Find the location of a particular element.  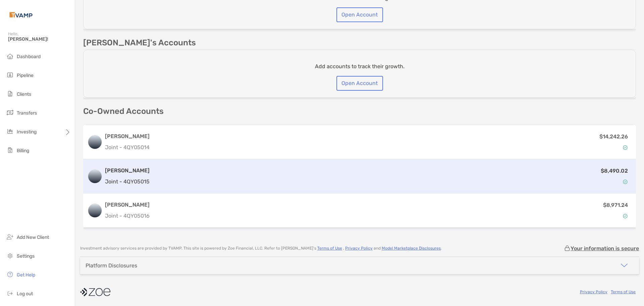

p: $8,971.24 is located at coordinates (615, 205).